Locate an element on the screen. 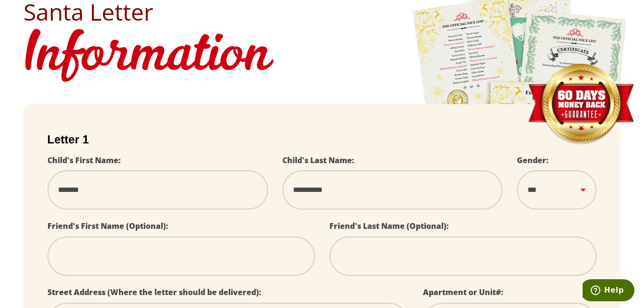  h2: Santa Letter is located at coordinates (322, 12).